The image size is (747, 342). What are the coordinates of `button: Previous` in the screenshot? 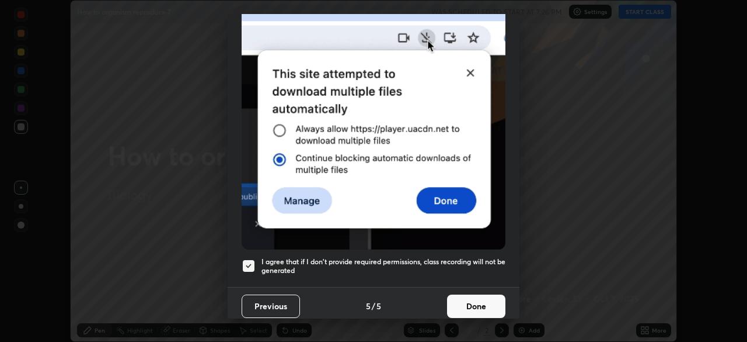 It's located at (271, 306).